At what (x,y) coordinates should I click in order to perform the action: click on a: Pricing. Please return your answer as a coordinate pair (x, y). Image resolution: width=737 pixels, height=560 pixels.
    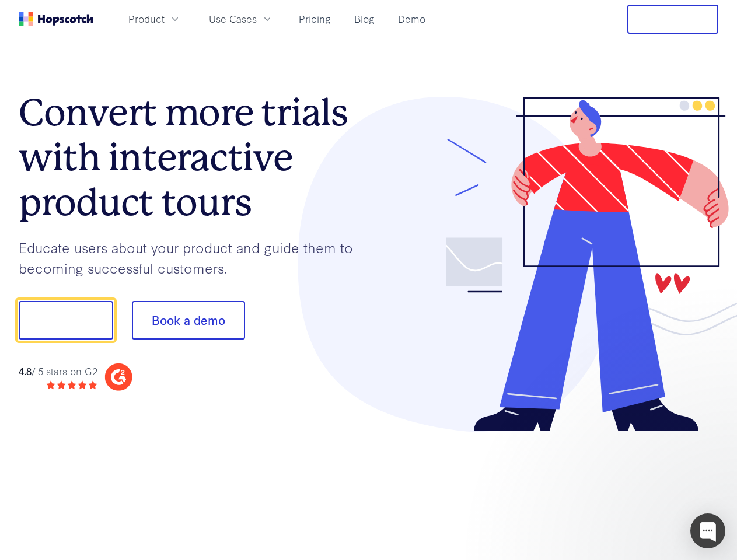
    Looking at the image, I should click on (314, 19).